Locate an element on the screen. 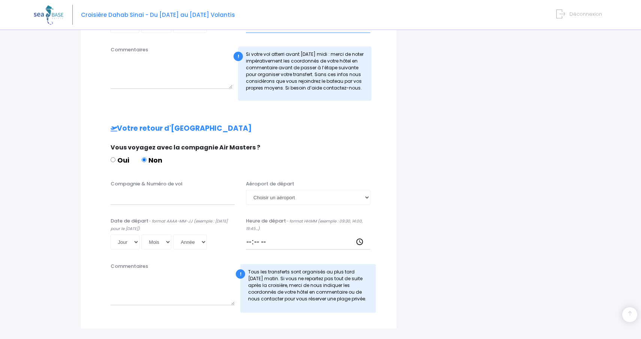 This screenshot has width=641, height=339. label: Date de départ is located at coordinates (173, 224).